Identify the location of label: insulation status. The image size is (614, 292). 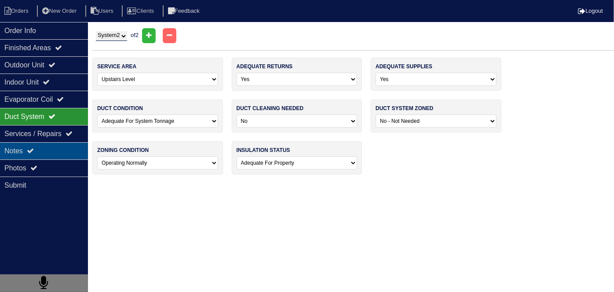
(263, 150).